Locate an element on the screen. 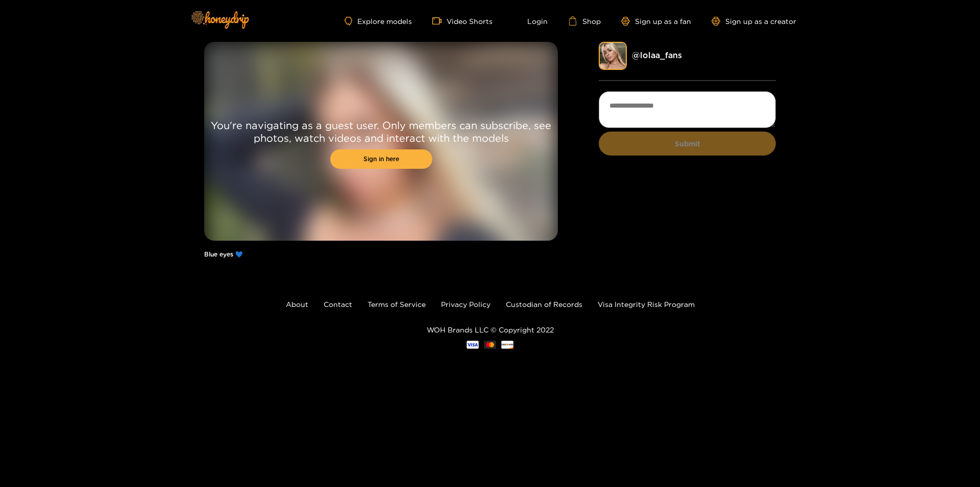  a: Visa Integrity Risk Program is located at coordinates (646, 304).